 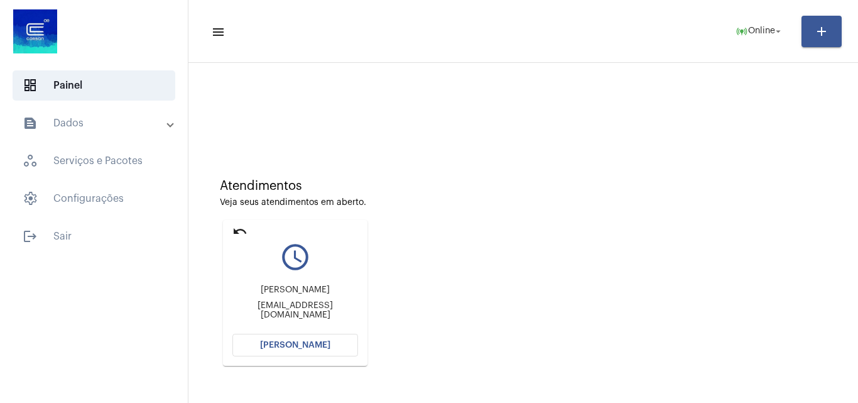 I want to click on span: Painel, so click(x=94, y=85).